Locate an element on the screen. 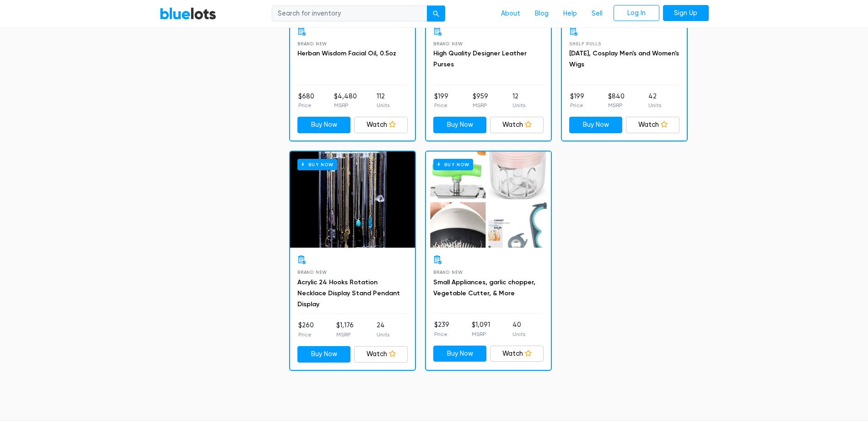  li: $239 is located at coordinates (442, 329).